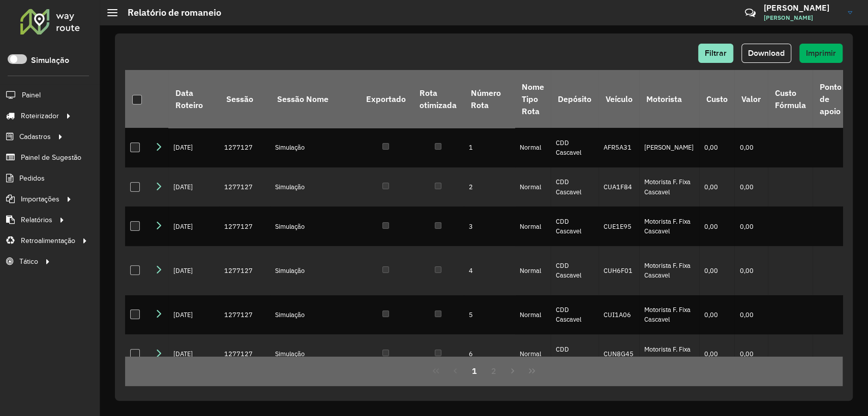 The image size is (868, 416). Describe the element at coordinates (475, 371) in the screenshot. I see `button: 1` at that location.